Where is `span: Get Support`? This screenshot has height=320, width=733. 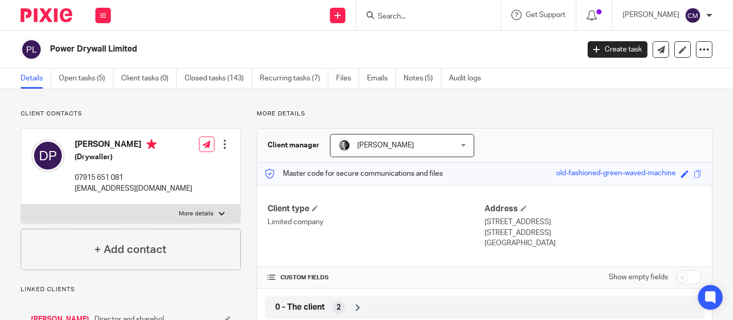 span: Get Support is located at coordinates (545, 15).